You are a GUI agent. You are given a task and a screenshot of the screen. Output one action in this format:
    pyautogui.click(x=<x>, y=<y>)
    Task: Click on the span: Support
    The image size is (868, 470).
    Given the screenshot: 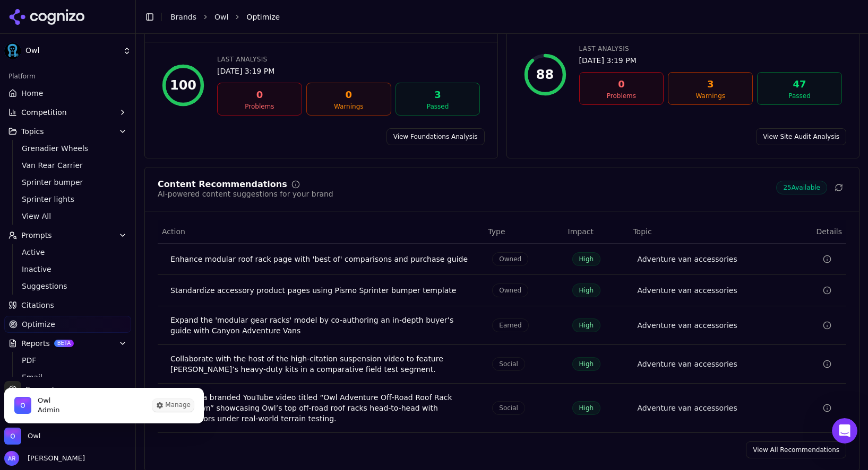 What is the action you would take?
    pyautogui.click(x=37, y=390)
    